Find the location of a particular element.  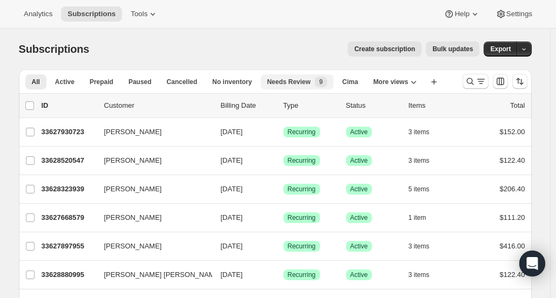

button: Bulk updates is located at coordinates (452, 49).